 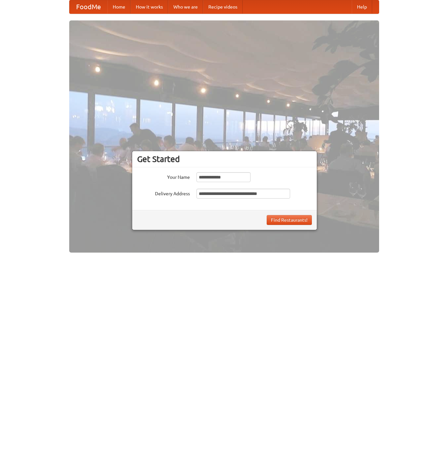 What do you see at coordinates (224, 159) in the screenshot?
I see `h3: Get Started` at bounding box center [224, 159].